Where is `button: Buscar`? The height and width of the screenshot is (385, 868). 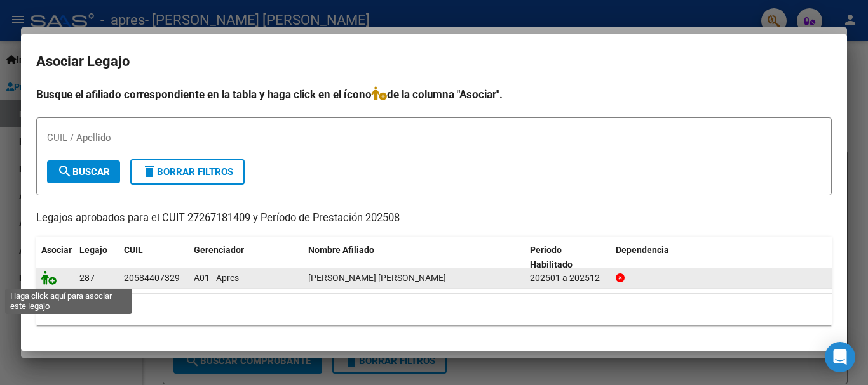 button: Buscar is located at coordinates (84, 172).